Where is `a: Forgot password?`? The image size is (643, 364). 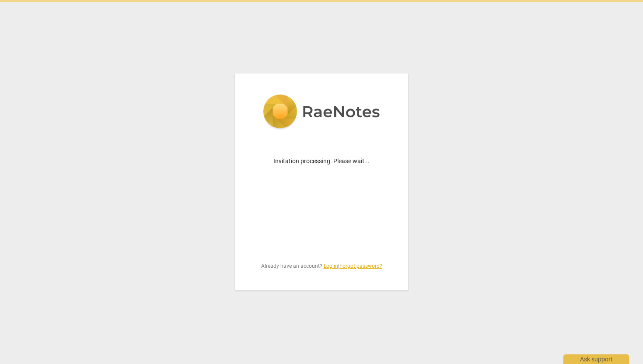 a: Forgot password? is located at coordinates (361, 266).